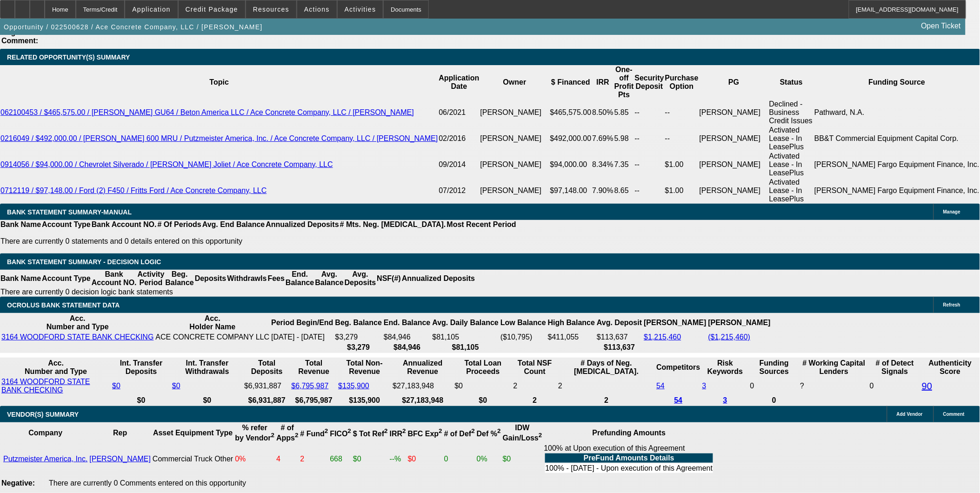 The width and height of the screenshot is (980, 493). What do you see at coordinates (212, 9) in the screenshot?
I see `span: Credit Package` at bounding box center [212, 9].